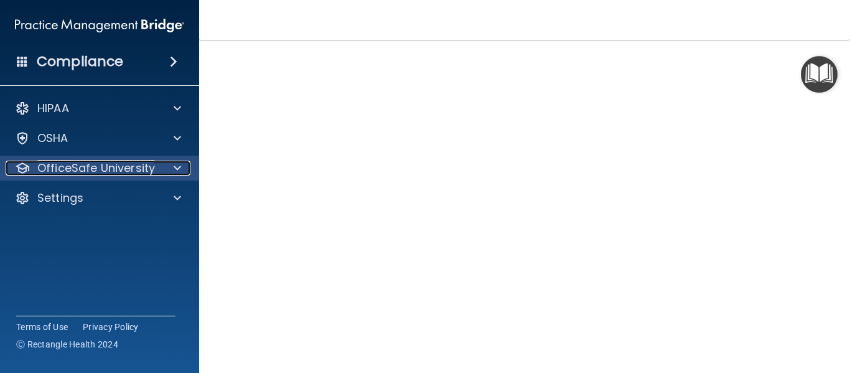 The height and width of the screenshot is (373, 850). I want to click on span: Ⓒ Rectangle Health 2024, so click(67, 344).